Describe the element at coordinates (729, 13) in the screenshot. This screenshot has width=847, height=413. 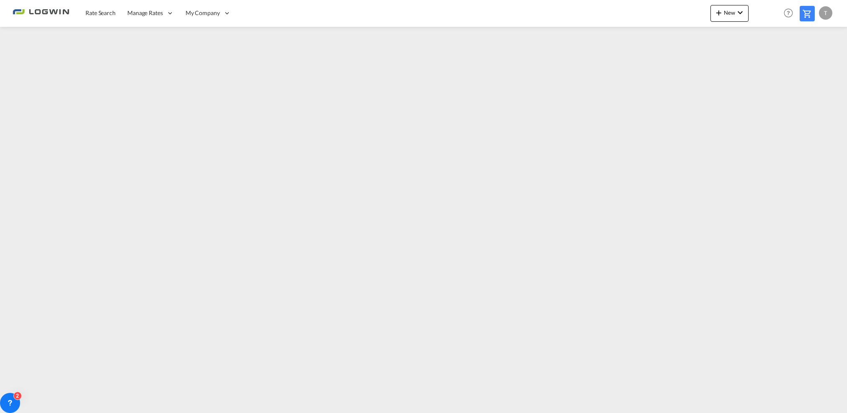
I see `span: New` at that location.